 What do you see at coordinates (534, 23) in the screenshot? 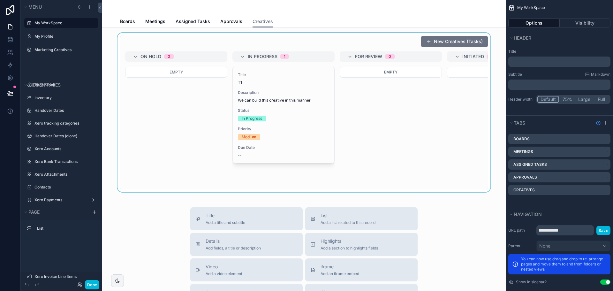
I see `button: Options` at bounding box center [534, 23].